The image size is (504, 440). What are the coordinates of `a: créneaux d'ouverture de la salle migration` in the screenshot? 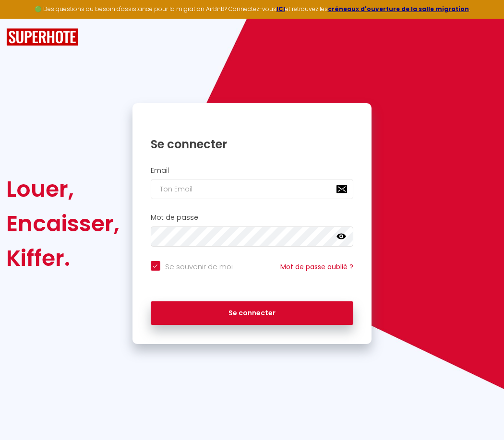 It's located at (399, 9).